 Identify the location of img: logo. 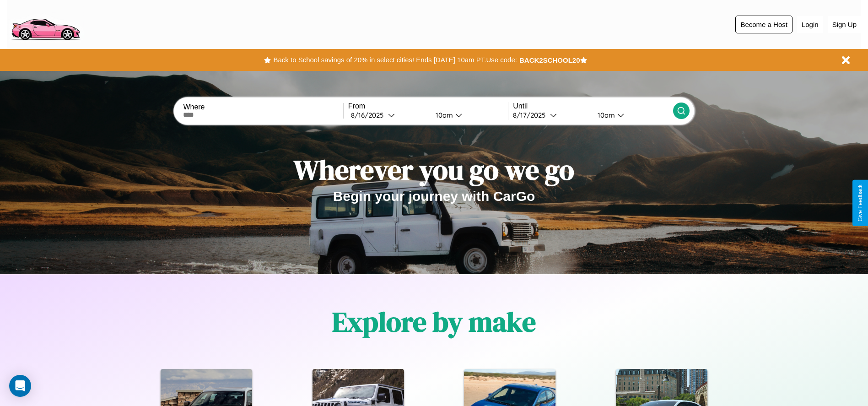
(45, 23).